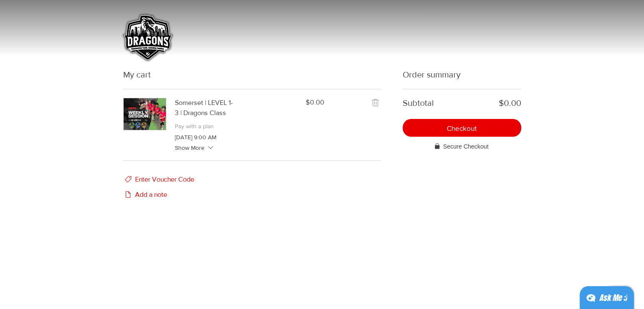 The image size is (644, 309). I want to click on button: Show More, so click(222, 148).